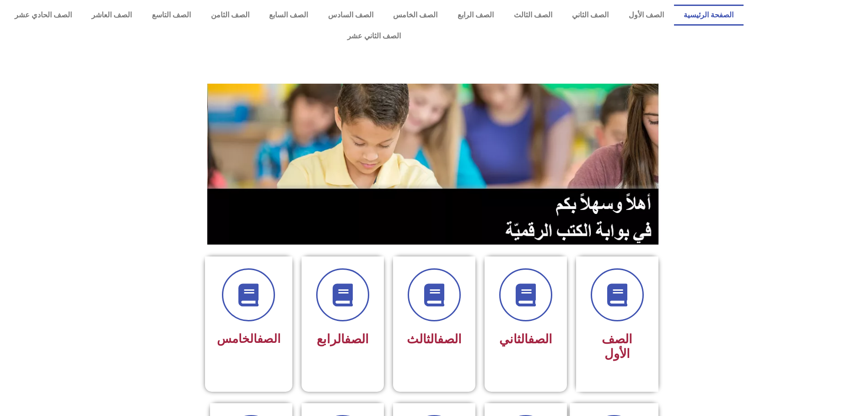 This screenshot has width=868, height=416. Describe the element at coordinates (350, 15) in the screenshot. I see `a: الصف السادس` at that location.